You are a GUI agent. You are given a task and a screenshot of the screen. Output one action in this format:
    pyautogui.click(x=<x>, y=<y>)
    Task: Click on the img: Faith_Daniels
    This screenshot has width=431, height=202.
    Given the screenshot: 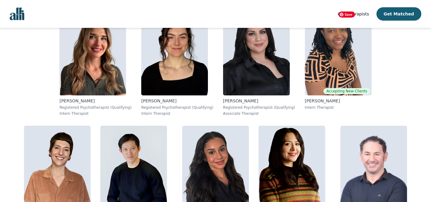 What is the action you would take?
    pyautogui.click(x=338, y=52)
    